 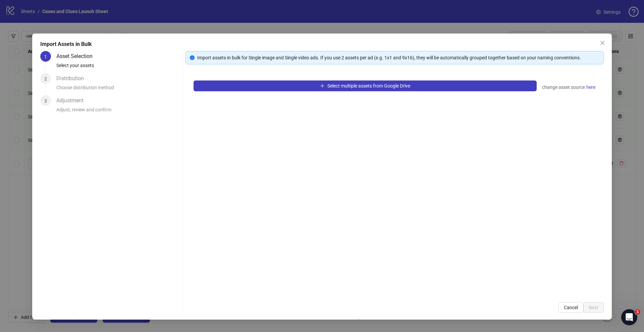 What do you see at coordinates (118, 67) in the screenshot?
I see `div: Select your assets` at bounding box center [118, 67].